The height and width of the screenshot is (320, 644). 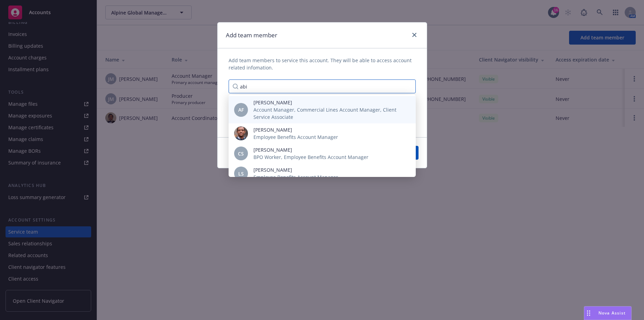 I want to click on span: AF, so click(x=241, y=110).